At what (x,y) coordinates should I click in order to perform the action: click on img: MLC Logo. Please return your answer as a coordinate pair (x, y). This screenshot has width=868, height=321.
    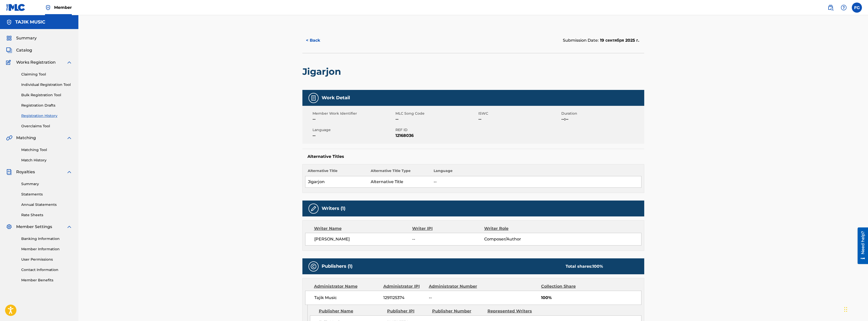
    Looking at the image, I should click on (16, 7).